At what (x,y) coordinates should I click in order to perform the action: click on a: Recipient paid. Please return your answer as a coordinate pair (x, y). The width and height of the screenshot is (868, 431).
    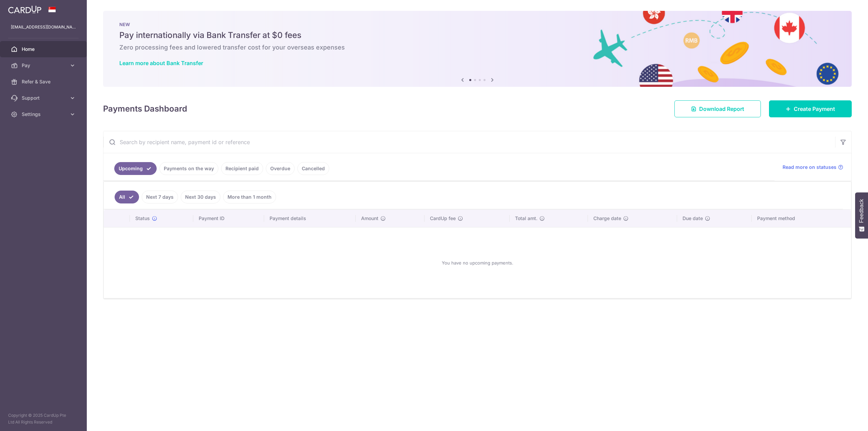
    Looking at the image, I should click on (242, 169).